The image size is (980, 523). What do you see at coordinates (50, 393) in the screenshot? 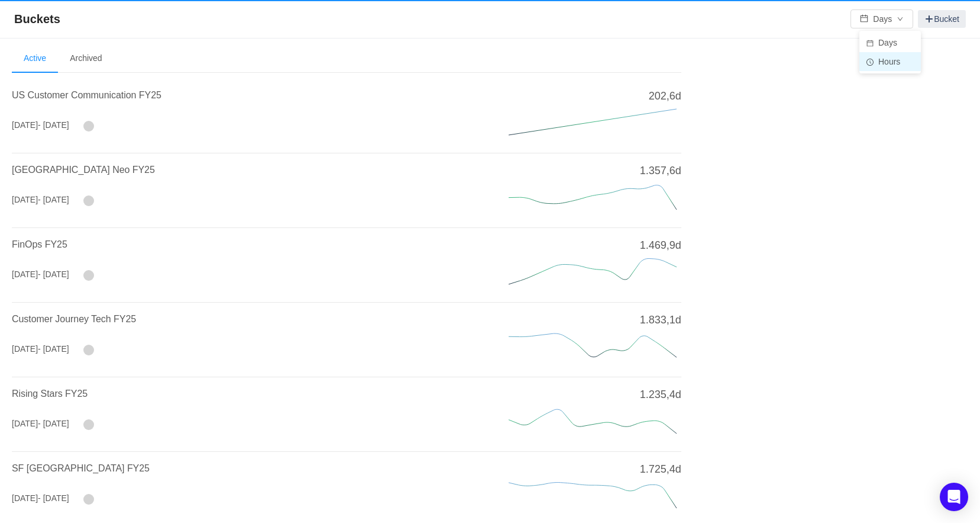
I see `a: Rising Stars FY25` at bounding box center [50, 393].